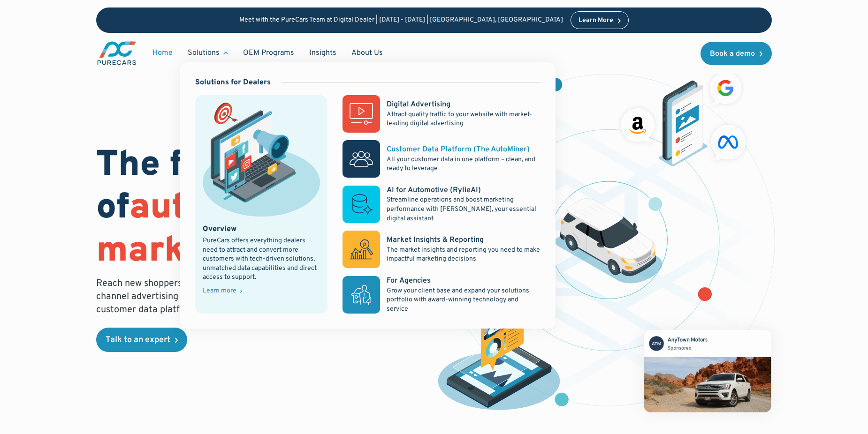  I want to click on a: marketing illustration showing social media channels and campaignsOverviewPureCars offers everyth..., so click(261, 204).